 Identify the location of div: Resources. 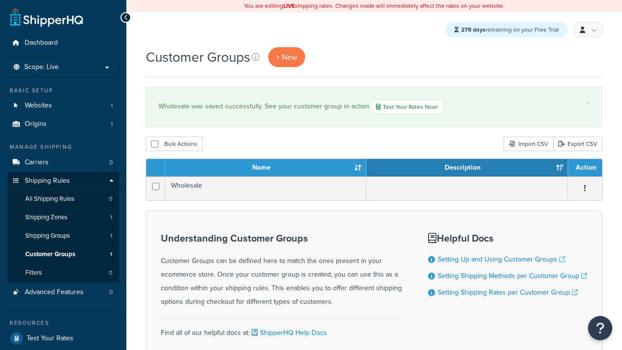
(63, 323).